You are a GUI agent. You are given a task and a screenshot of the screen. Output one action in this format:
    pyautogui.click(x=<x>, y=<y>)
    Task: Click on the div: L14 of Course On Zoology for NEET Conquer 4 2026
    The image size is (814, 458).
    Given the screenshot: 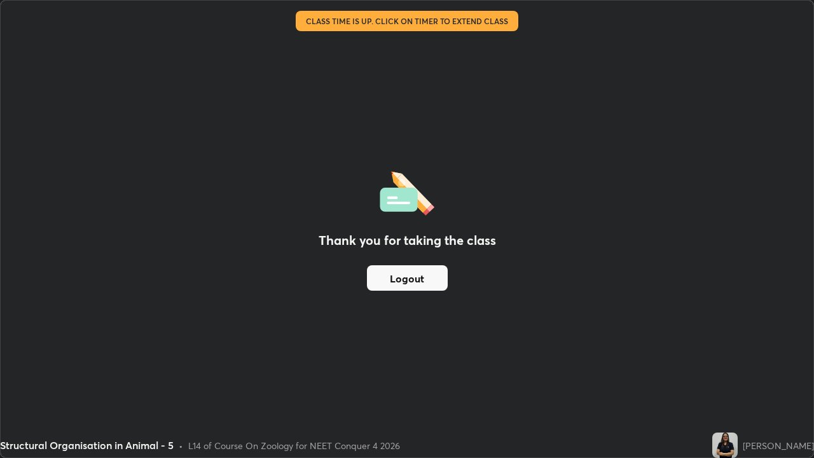 What is the action you would take?
    pyautogui.click(x=294, y=445)
    